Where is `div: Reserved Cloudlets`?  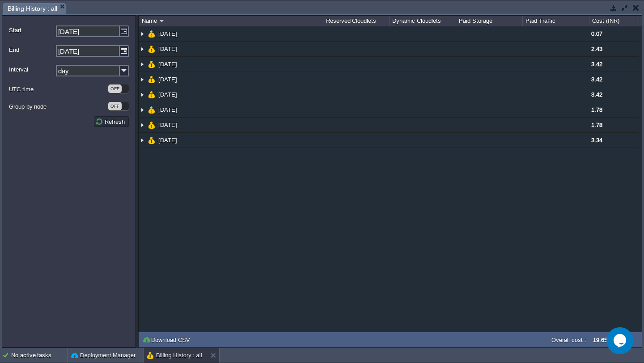 div: Reserved Cloudlets is located at coordinates (356, 21).